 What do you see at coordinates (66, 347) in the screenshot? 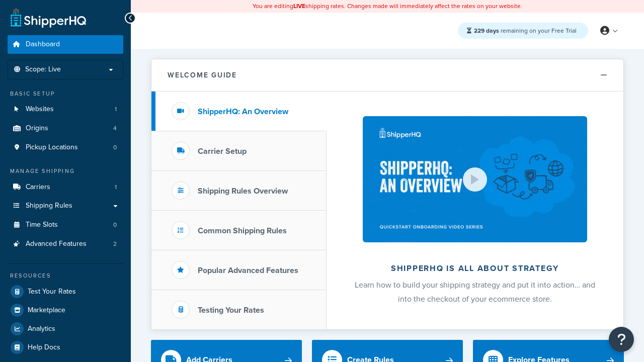
I see `a: Help Docs` at bounding box center [66, 347].